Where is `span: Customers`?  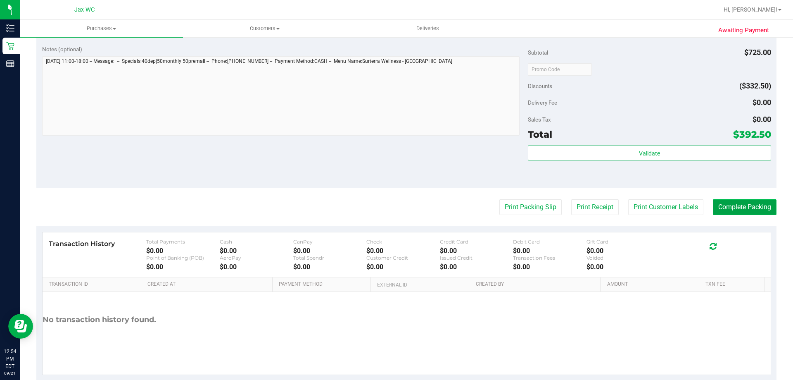 span: Customers is located at coordinates (264, 29).